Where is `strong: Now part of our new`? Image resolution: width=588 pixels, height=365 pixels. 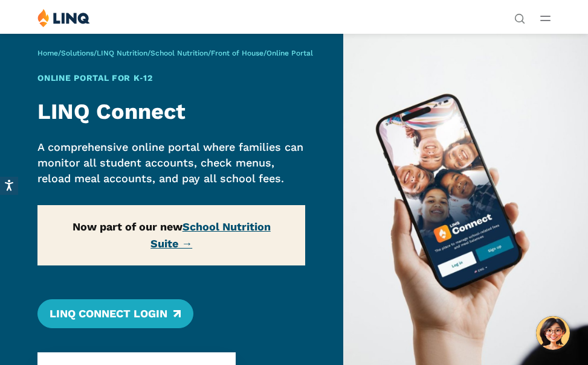 strong: Now part of our new is located at coordinates (172, 234).